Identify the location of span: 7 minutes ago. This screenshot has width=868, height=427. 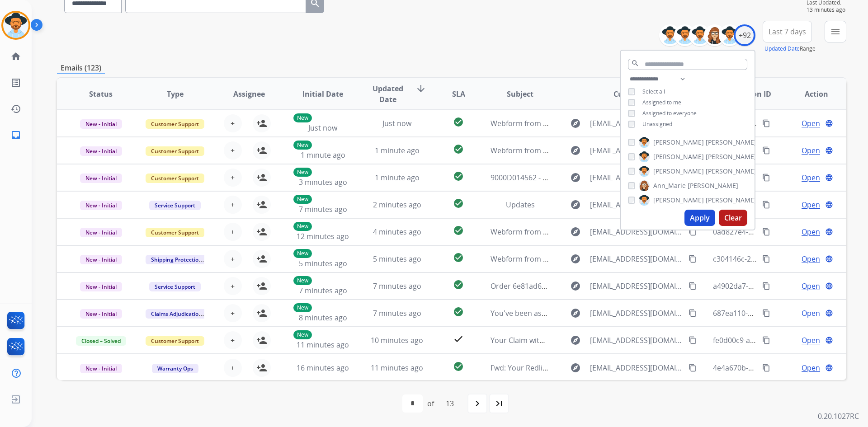
(397, 313).